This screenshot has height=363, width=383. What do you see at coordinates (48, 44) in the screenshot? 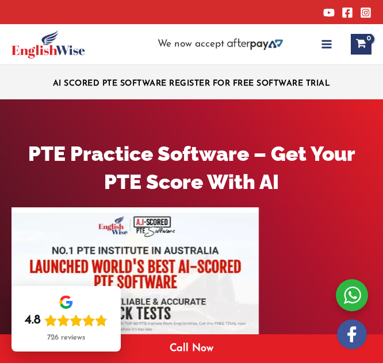
I see `img: cropped-ew-logo` at bounding box center [48, 44].